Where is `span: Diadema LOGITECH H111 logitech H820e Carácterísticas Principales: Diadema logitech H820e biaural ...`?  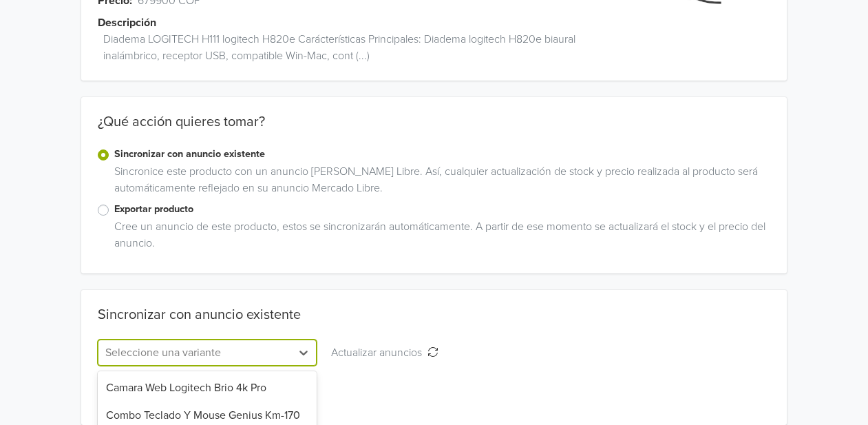
span: Diadema LOGITECH H111 logitech H820e Carácterísticas Principales: Diadema logitech H820e biaural ... is located at coordinates (365, 48).